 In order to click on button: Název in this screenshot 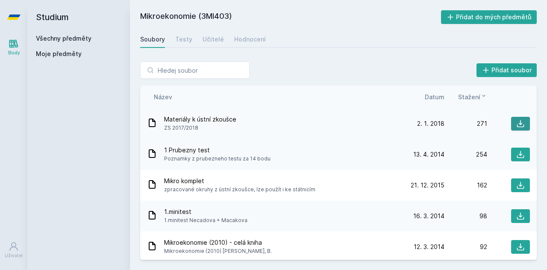, I will do `click(163, 97)`.